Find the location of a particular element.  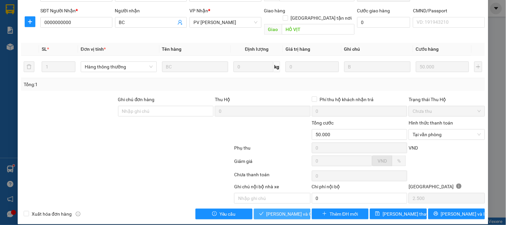

div: Tổng: 1 is located at coordinates (110, 84).